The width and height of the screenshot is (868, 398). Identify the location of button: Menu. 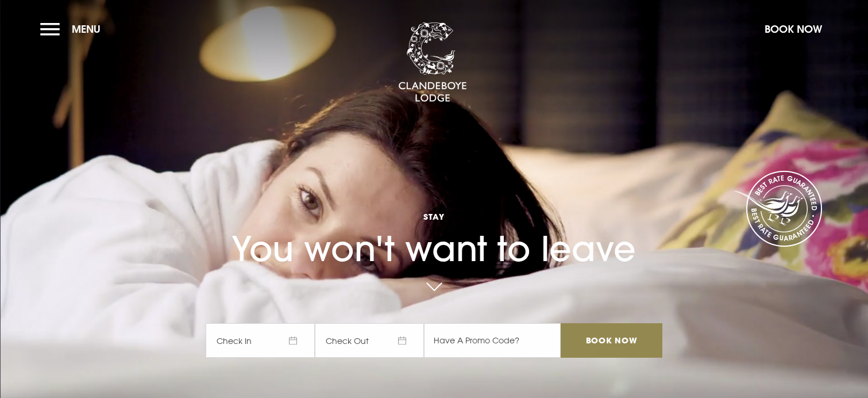
(73, 28).